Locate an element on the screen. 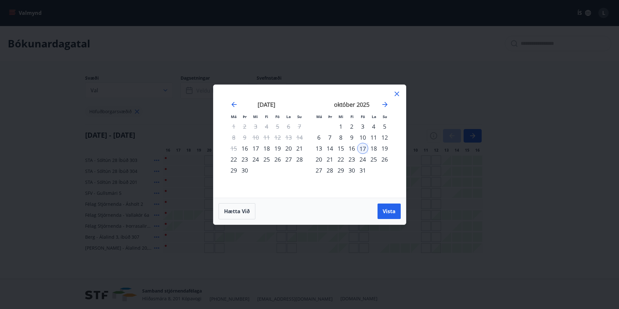 This screenshot has height=309, width=619. div: Move forward to switch to the next month. is located at coordinates (385, 104).